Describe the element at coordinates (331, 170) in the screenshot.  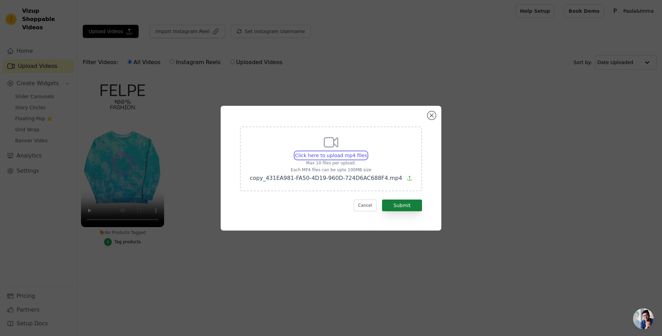
I see `p: Each MP4 files can be upto 100MB size` at that location.